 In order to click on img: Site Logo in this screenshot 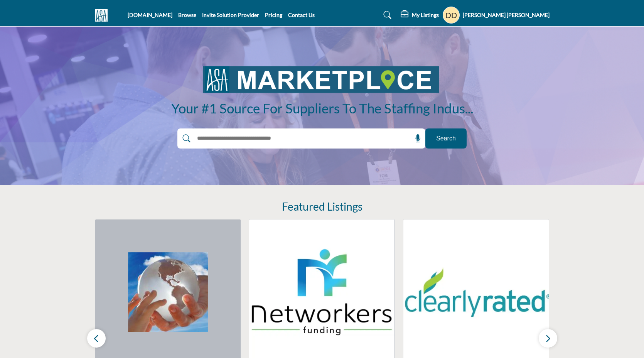, I will do `click(103, 15)`.